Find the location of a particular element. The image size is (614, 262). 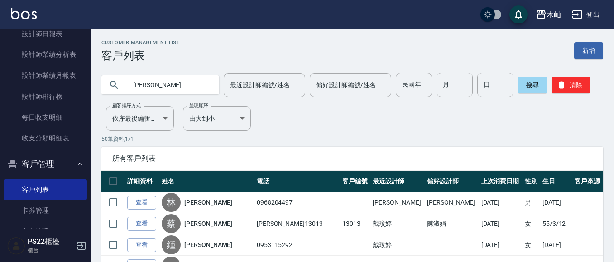

div: 由大到小 is located at coordinates (217, 119).